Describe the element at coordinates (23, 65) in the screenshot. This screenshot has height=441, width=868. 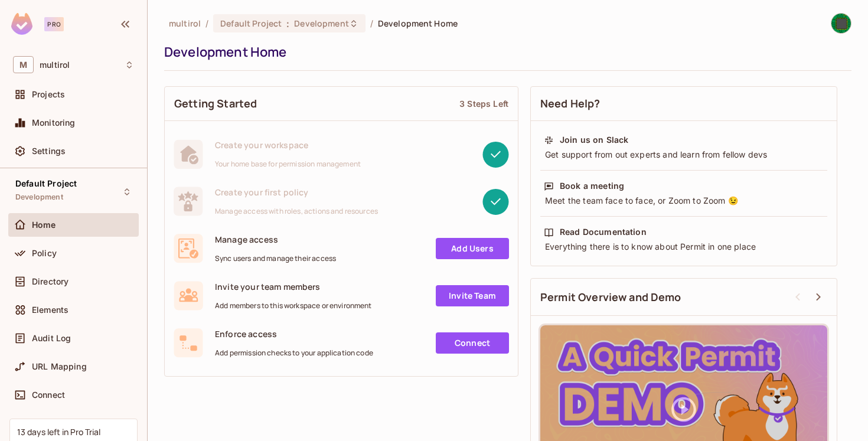
I see `span: M` at that location.